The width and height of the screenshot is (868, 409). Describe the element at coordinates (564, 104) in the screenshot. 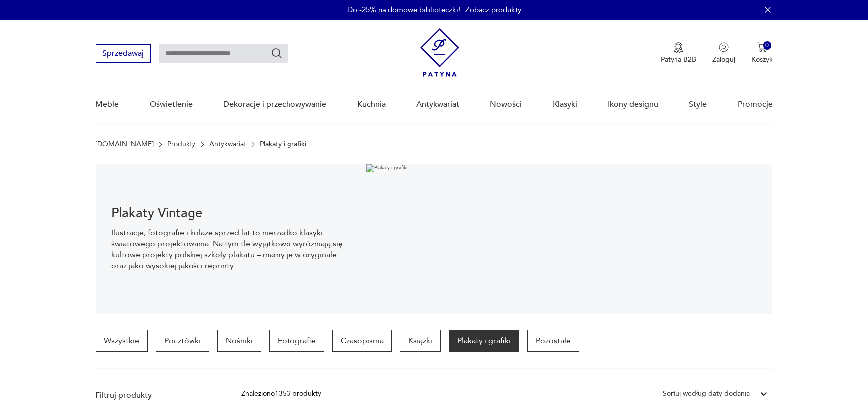

I see `a: Klasyki` at that location.